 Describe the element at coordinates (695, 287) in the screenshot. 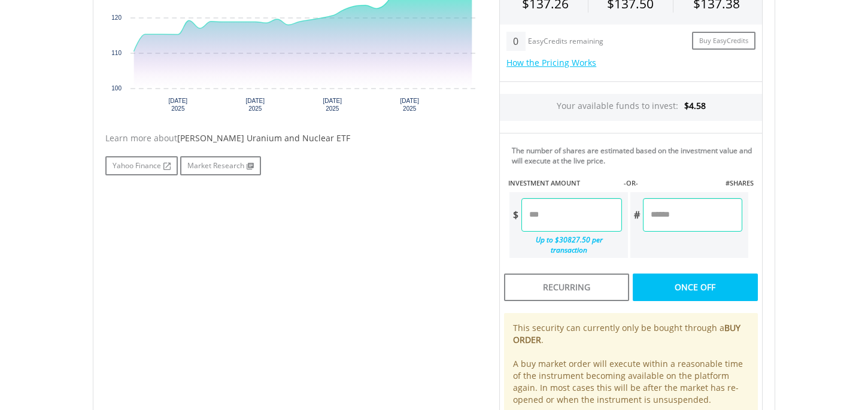

I see `div: Once Off` at that location.